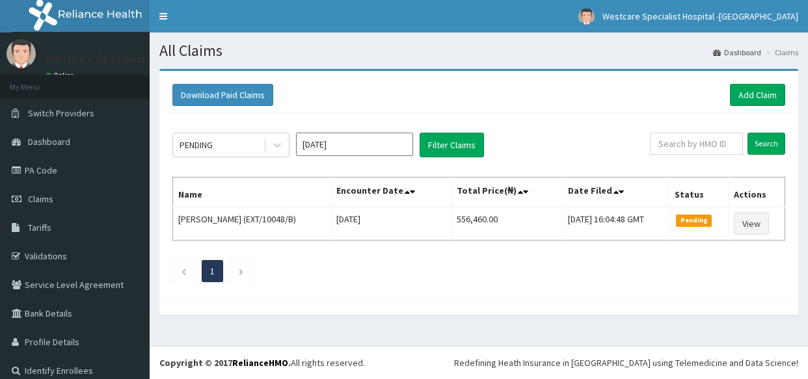 This screenshot has width=808, height=379. Describe the element at coordinates (61, 75) in the screenshot. I see `a: Online` at that location.